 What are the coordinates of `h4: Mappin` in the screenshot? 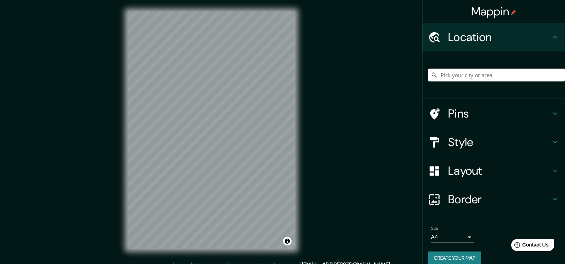 It's located at (494, 11).